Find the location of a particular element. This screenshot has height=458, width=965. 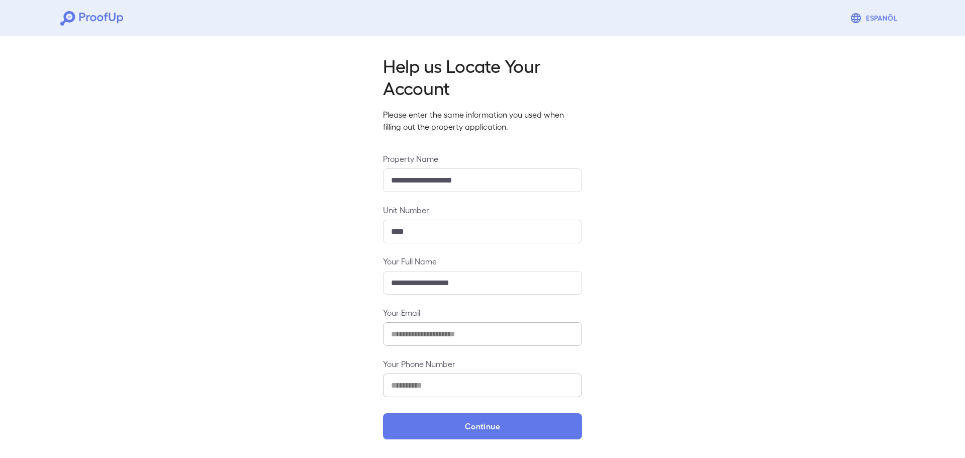

p: Please enter the same information you used when filling out the property application. is located at coordinates (482, 121).